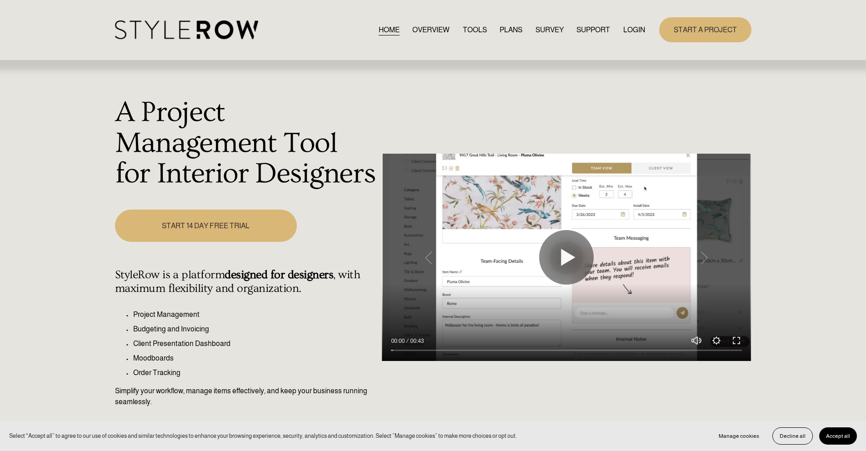 Image resolution: width=866 pixels, height=451 pixels. I want to click on p: Budgeting and Invoicing, so click(255, 329).